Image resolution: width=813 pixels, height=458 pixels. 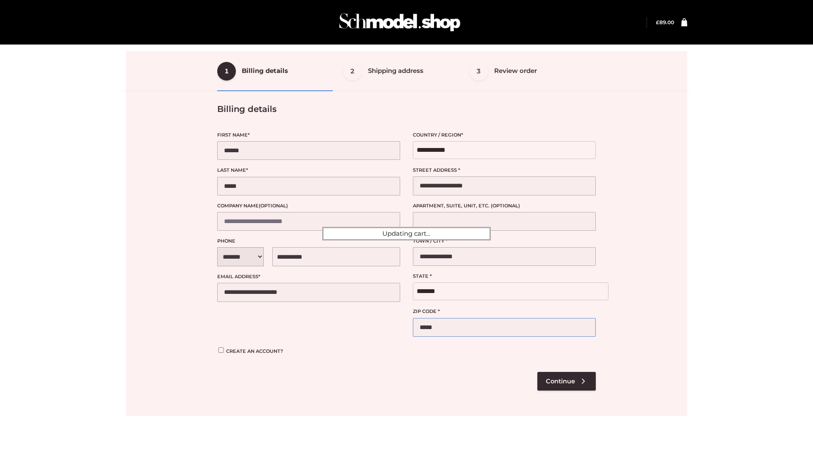 What do you see at coordinates (407, 233) in the screenshot?
I see `div: Updating cart...` at bounding box center [407, 233].